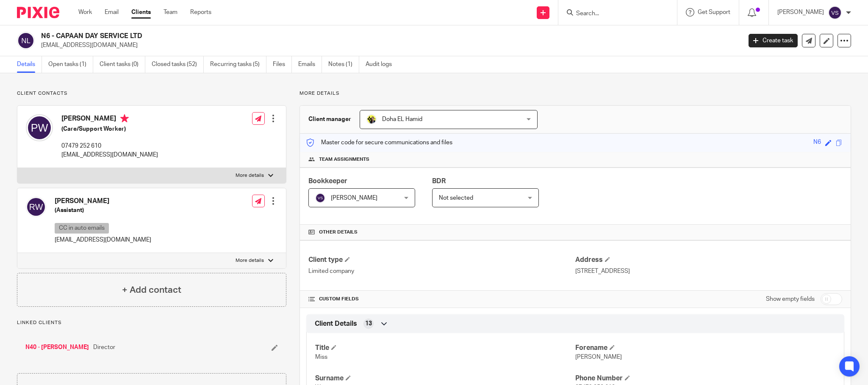 This screenshot has width=868, height=385. What do you see at coordinates (371, 120) in the screenshot?
I see `img: Doha-Starbridge.jpg` at bounding box center [371, 120].